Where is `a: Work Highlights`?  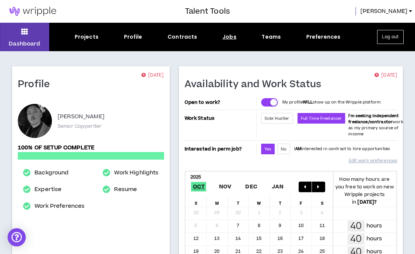
a: Work Highlights is located at coordinates (136, 173).